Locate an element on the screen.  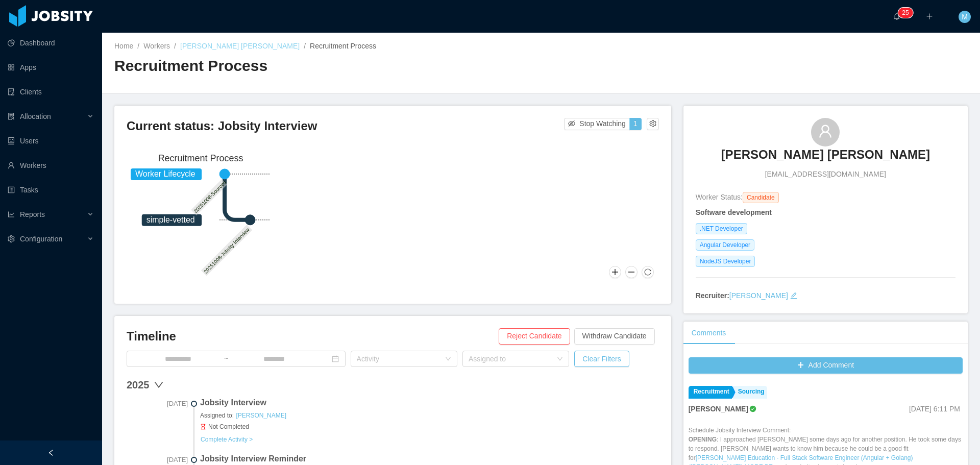
i: icon: user is located at coordinates (825, 131).